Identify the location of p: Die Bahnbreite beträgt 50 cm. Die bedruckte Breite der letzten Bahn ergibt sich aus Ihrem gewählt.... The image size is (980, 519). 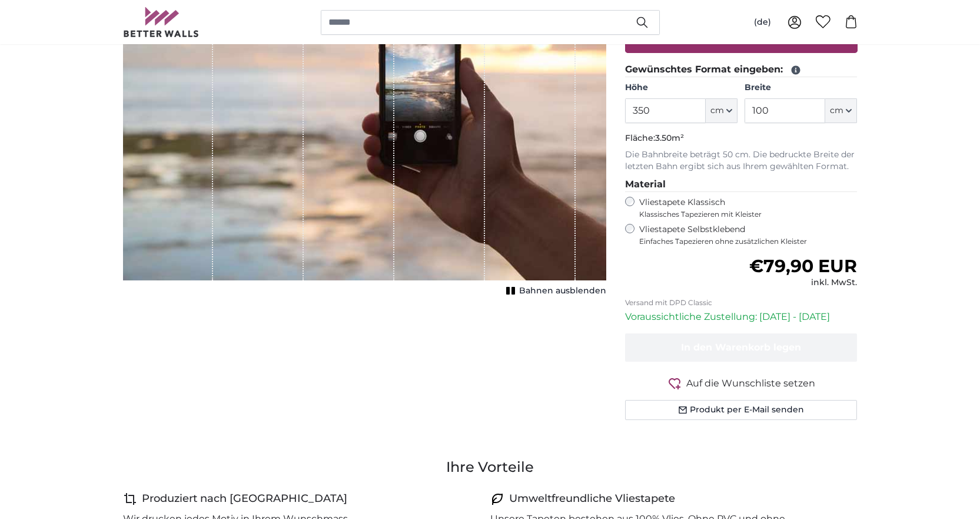
(741, 161).